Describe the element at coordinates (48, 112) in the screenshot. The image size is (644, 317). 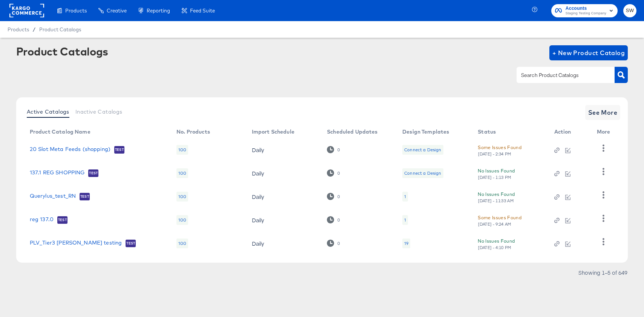
I see `span: Active Catalogs` at that location.